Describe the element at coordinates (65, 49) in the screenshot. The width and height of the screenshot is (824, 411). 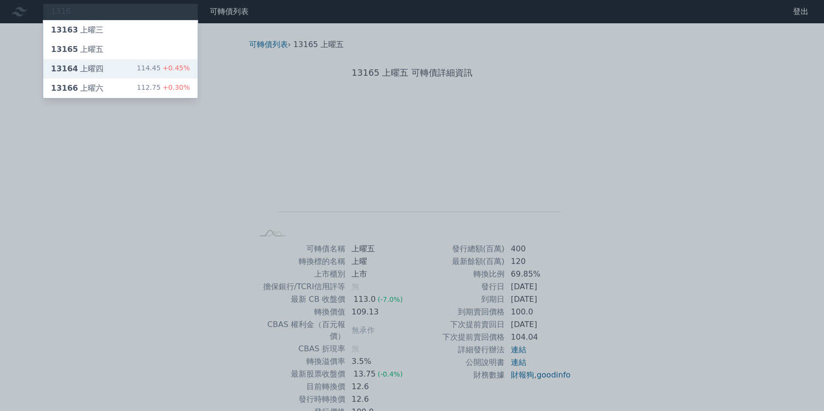
I see `span: 13165` at that location.